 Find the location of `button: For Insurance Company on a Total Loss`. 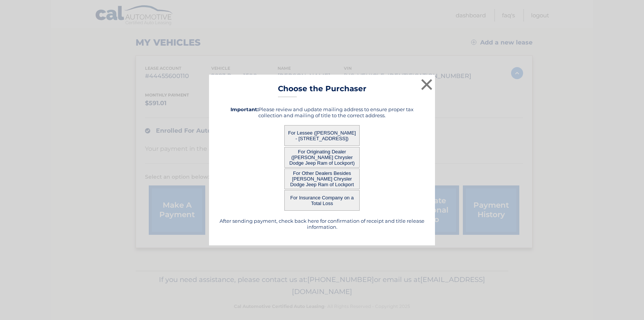

button: For Insurance Company on a Total Loss is located at coordinates (322, 200).